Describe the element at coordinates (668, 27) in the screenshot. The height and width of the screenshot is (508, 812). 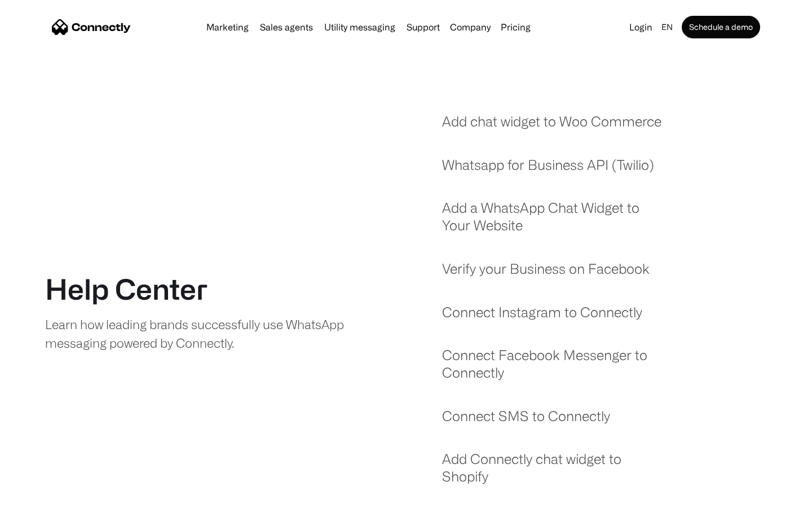
I see `div: en` at that location.